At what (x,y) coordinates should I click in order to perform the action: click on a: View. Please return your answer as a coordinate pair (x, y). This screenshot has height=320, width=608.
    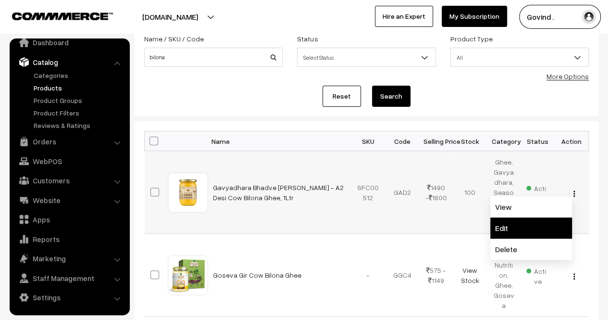
    Looking at the image, I should click on (531, 207).